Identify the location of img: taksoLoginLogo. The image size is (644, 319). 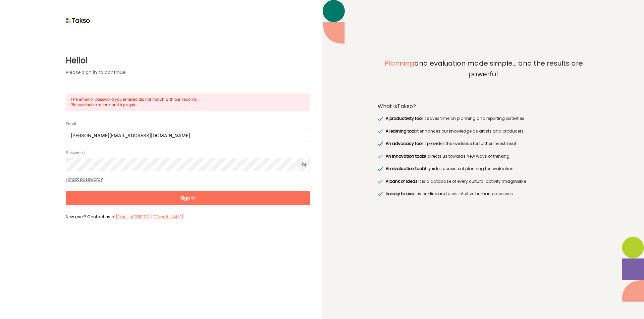
(78, 20).